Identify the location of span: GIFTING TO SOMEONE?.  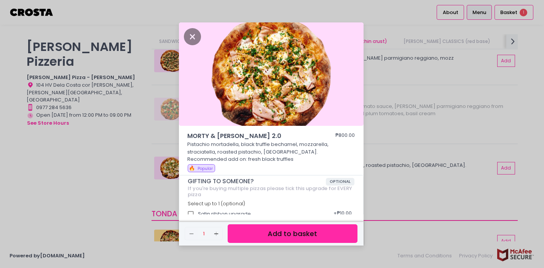
(256, 181).